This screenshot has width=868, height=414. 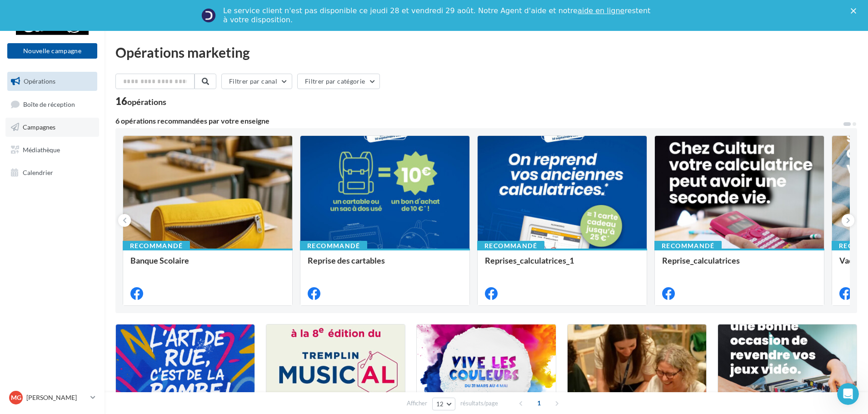 I want to click on span: Opérations, so click(x=39, y=81).